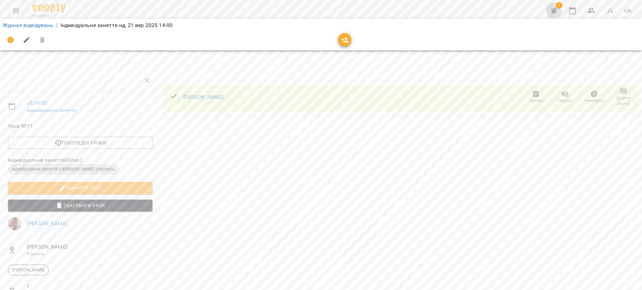 This screenshot has width=642, height=290. I want to click on span: 1, so click(559, 5).